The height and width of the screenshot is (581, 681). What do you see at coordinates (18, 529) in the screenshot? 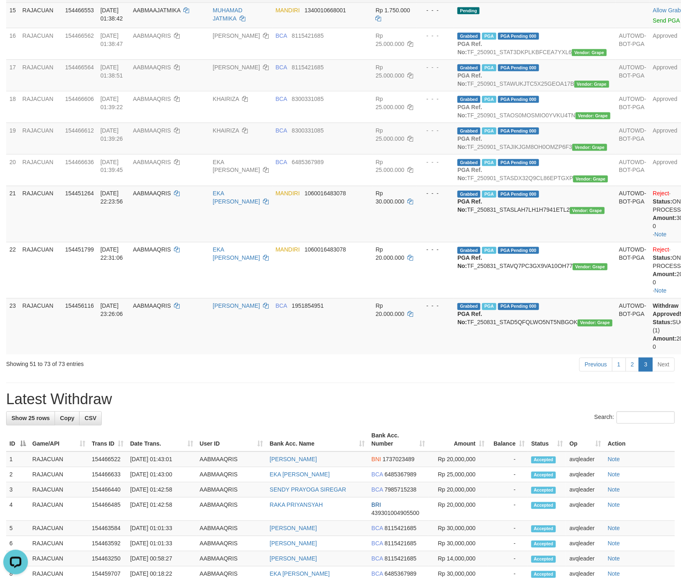
I see `td: 5` at bounding box center [18, 529].